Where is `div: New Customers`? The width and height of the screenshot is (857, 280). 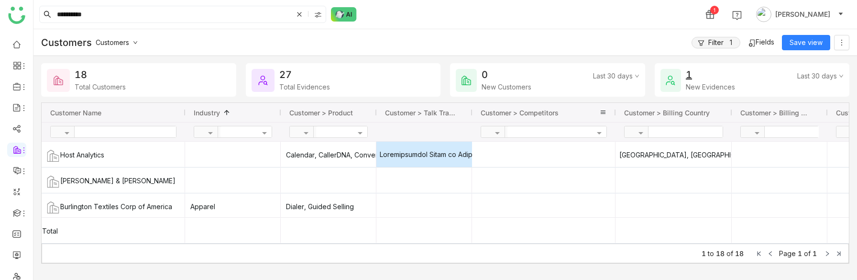
div: New Customers is located at coordinates (506, 87).